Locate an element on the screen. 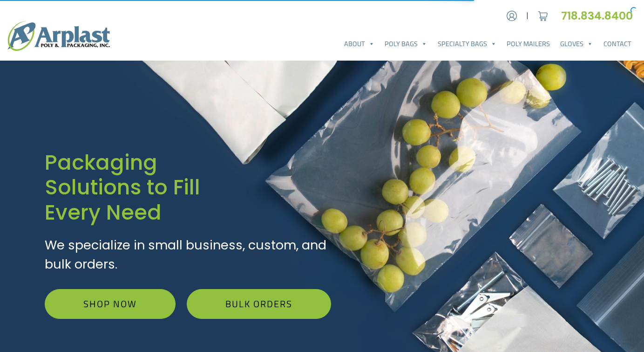 This screenshot has height=352, width=644. a: Poly Mailers is located at coordinates (528, 44).